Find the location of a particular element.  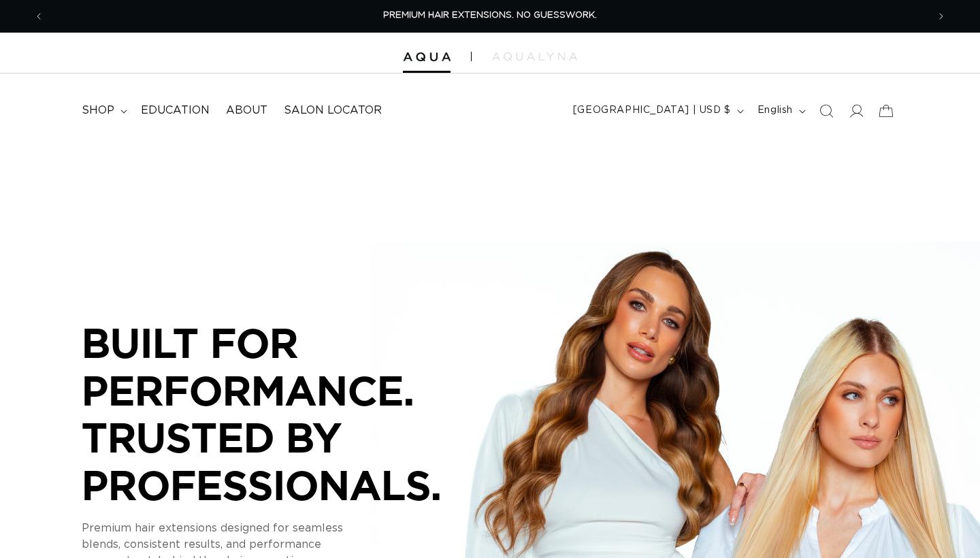

button: English is located at coordinates (780, 111).